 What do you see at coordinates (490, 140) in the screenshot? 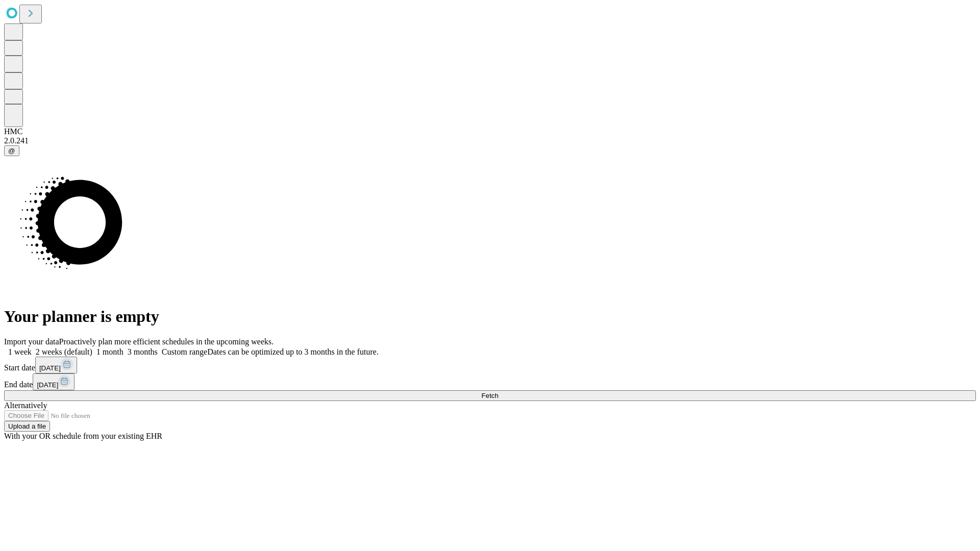
I see `div: 2.0.241` at bounding box center [490, 140].